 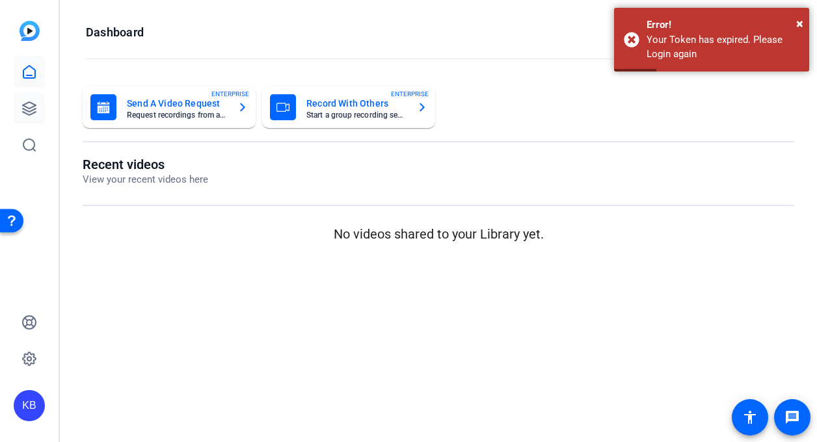 What do you see at coordinates (792, 417) in the screenshot?
I see `mat-icon: message` at bounding box center [792, 417].